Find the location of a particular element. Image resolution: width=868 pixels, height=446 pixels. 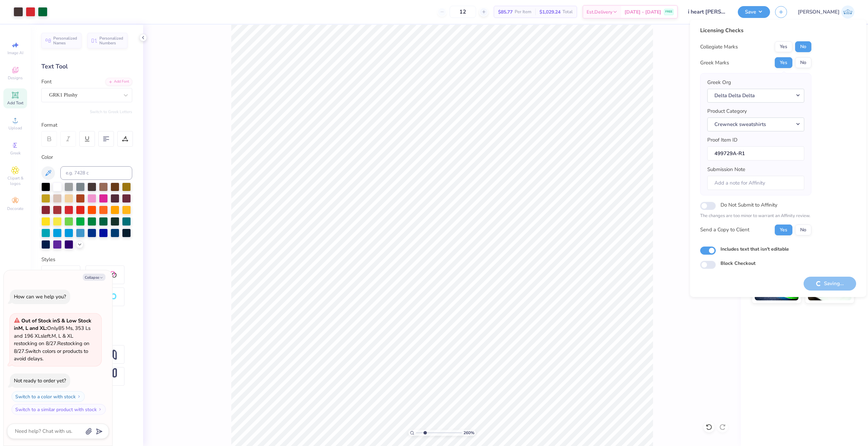

img: Switch to a color with stock is located at coordinates (79, 397).